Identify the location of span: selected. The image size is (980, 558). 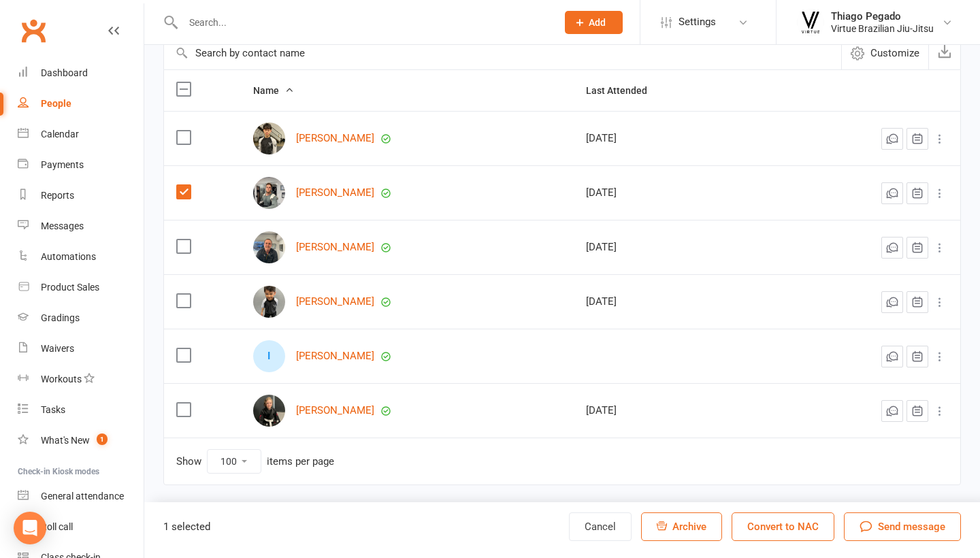
(190, 527).